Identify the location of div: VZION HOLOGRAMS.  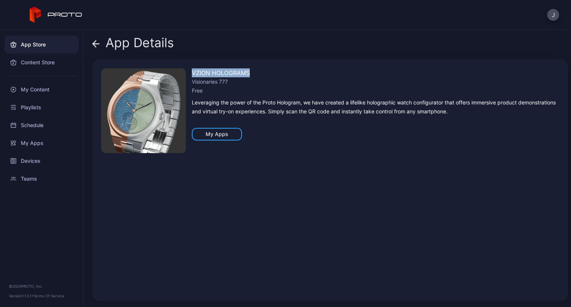
(375, 73).